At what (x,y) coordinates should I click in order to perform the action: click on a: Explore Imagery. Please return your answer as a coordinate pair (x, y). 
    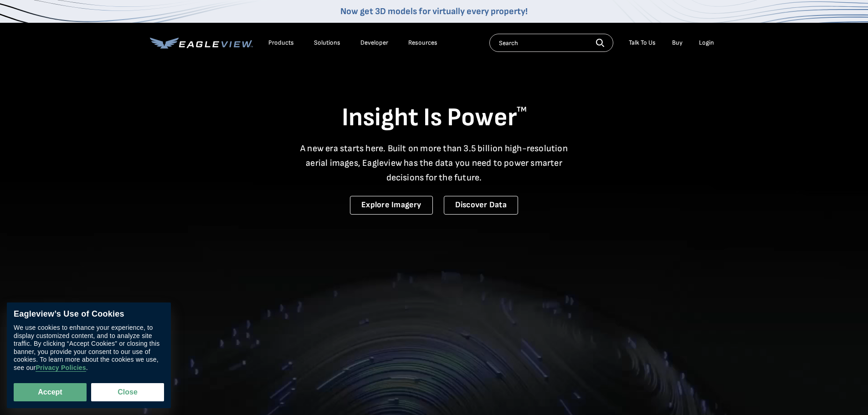
    Looking at the image, I should click on (391, 205).